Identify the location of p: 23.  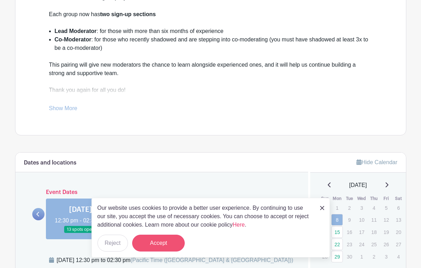
(349, 244).